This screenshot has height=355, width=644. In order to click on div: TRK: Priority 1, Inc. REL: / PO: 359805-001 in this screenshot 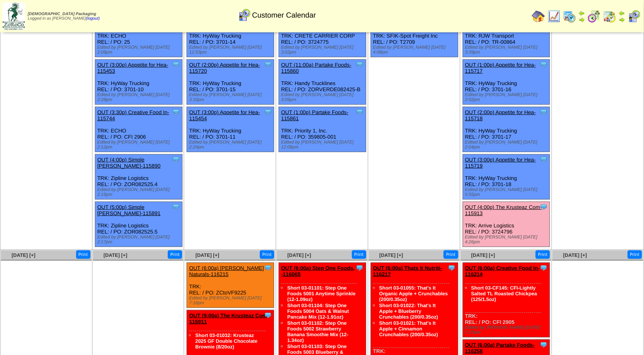, I will do `click(322, 130)`.